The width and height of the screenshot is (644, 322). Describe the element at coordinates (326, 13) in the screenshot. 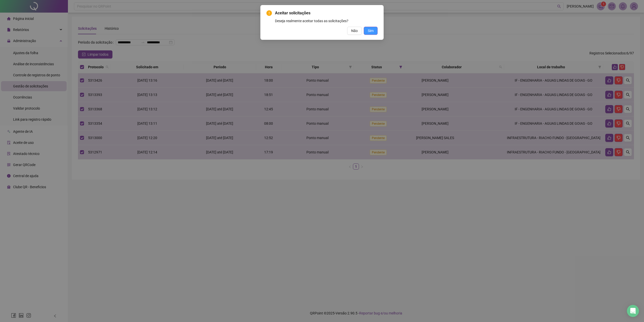

I see `span: Aceitar solicitações` at that location.